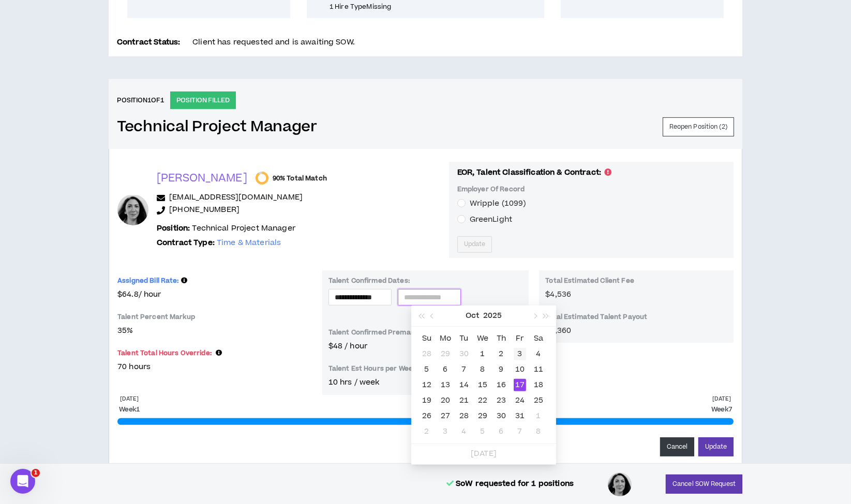 The height and width of the screenshot is (504, 851). What do you see at coordinates (426, 383) in the screenshot?
I see `p: 10 hrs / week` at bounding box center [426, 383].